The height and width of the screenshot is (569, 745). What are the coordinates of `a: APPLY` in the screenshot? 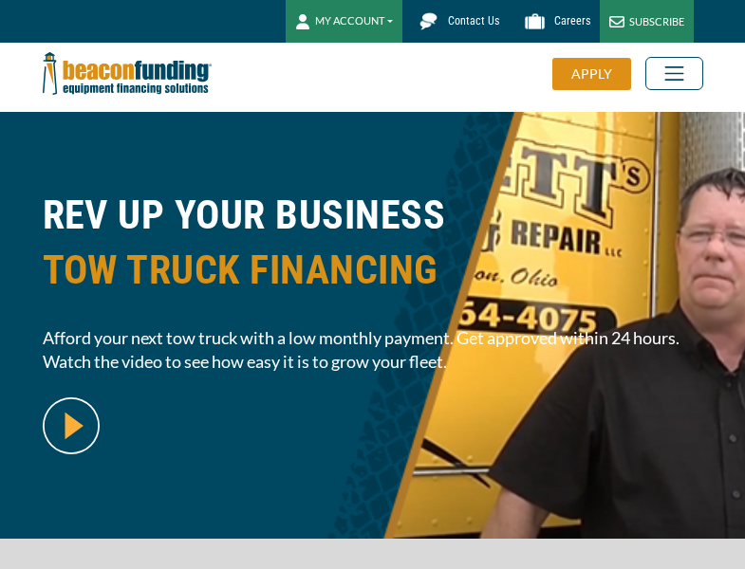 It's located at (599, 74).